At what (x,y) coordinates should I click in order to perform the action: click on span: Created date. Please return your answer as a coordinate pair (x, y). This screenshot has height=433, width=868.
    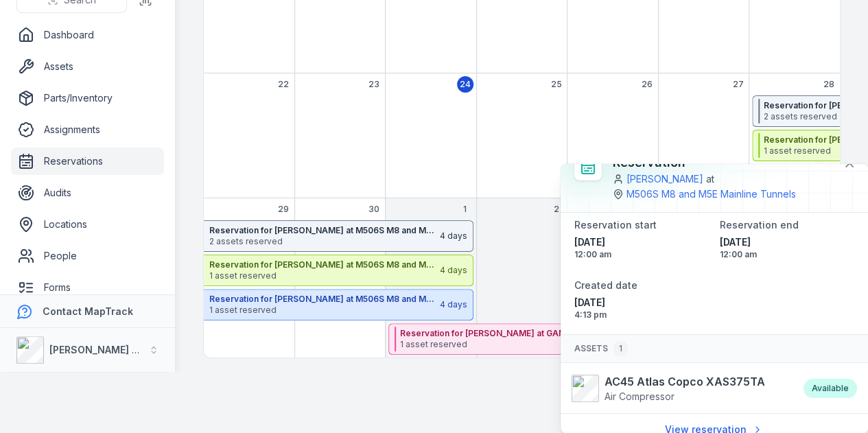
    Looking at the image, I should click on (606, 284).